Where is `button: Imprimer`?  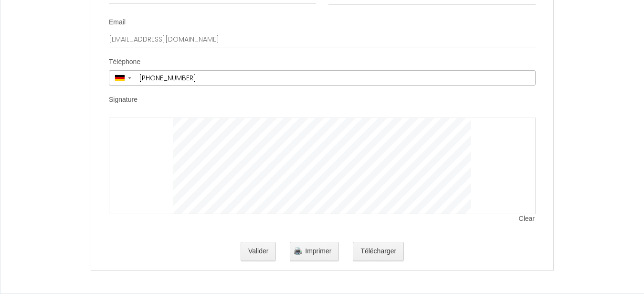
button: Imprimer is located at coordinates (314, 251).